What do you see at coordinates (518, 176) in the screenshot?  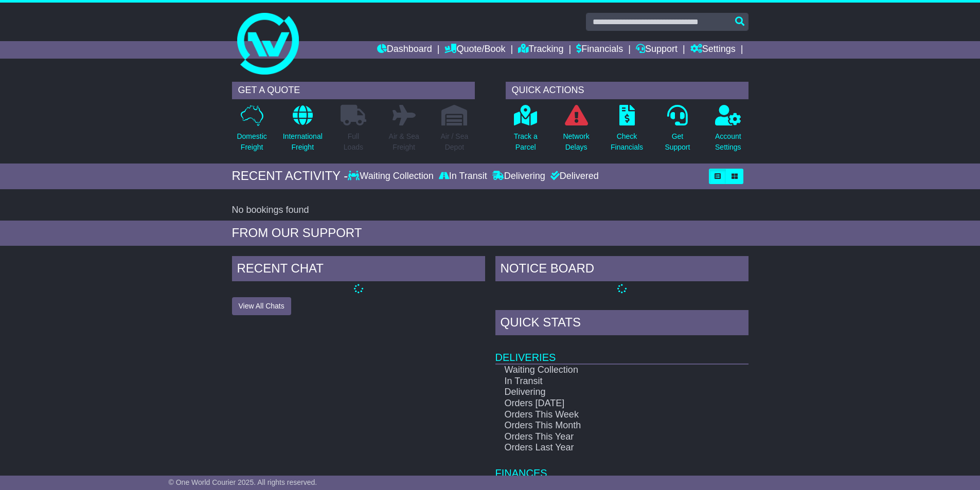 I see `div: Delivering` at bounding box center [518, 176].